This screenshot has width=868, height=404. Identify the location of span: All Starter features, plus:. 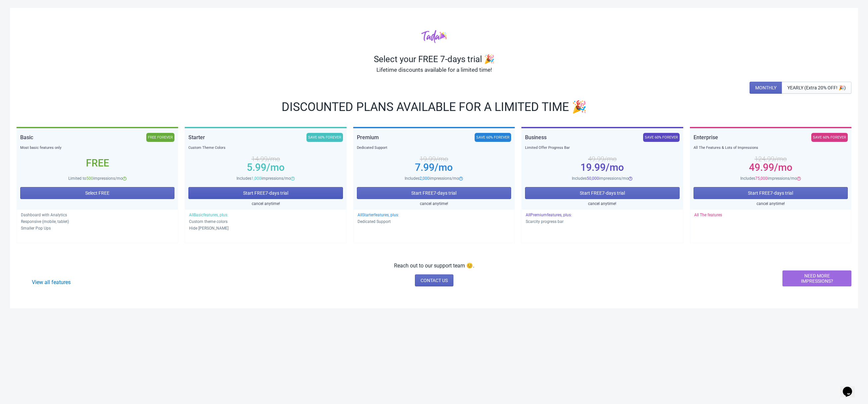
(378, 215).